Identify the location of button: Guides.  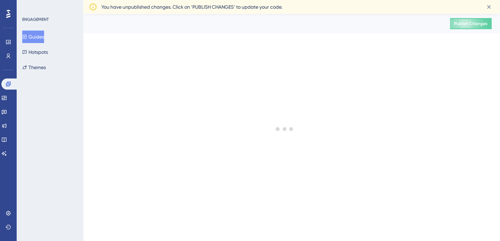
(33, 37).